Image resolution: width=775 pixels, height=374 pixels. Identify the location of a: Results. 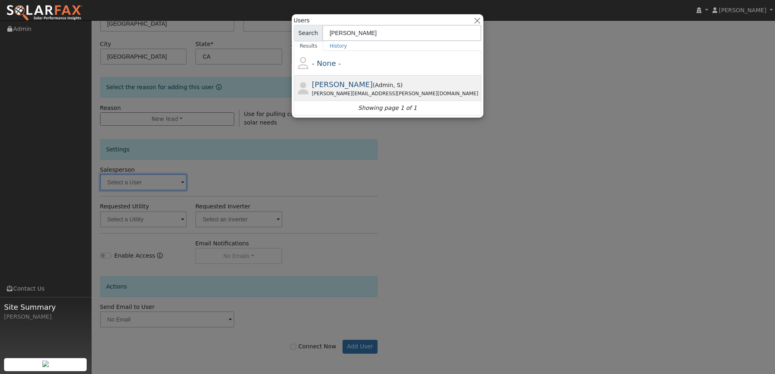
(309, 46).